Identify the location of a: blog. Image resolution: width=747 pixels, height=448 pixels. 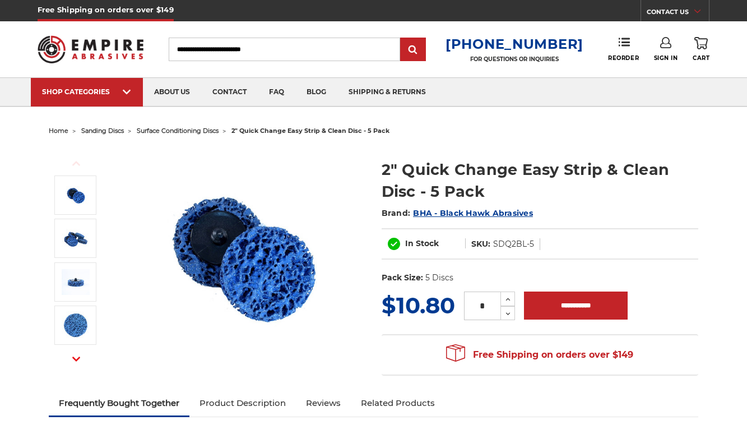
(316, 92).